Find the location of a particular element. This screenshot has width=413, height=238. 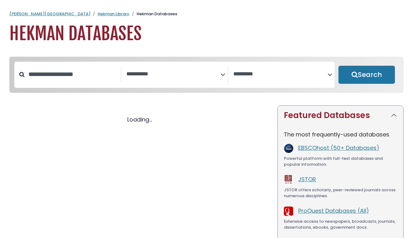

li: Hekman Databases is located at coordinates (153, 14).